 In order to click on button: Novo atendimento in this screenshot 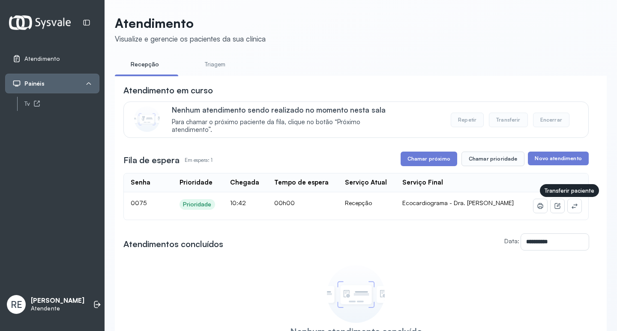, I will do `click(558, 159)`.